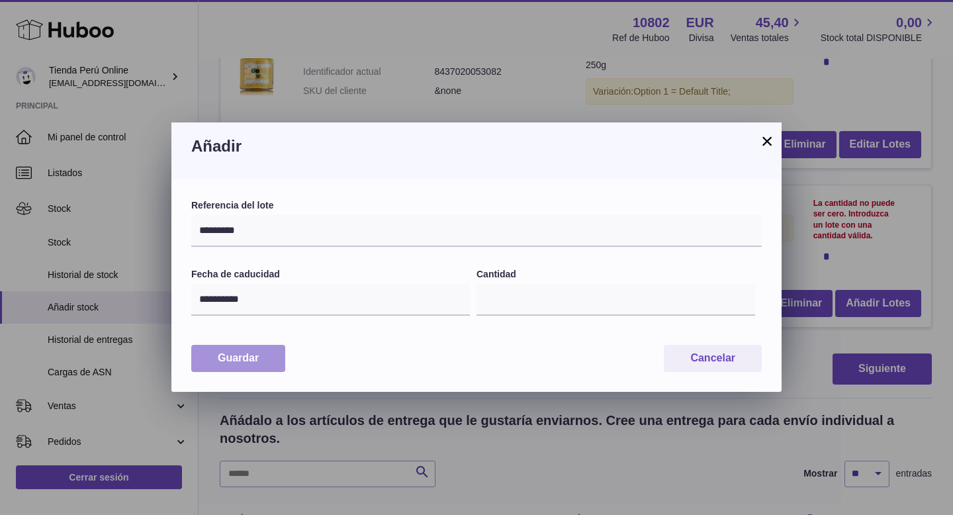  I want to click on button: Guardar, so click(238, 358).